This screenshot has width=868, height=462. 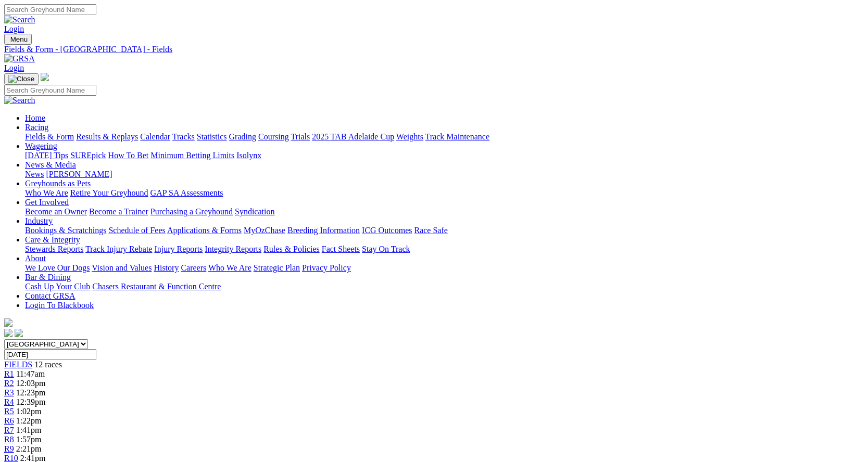 I want to click on span: 1:02pm, so click(x=28, y=411).